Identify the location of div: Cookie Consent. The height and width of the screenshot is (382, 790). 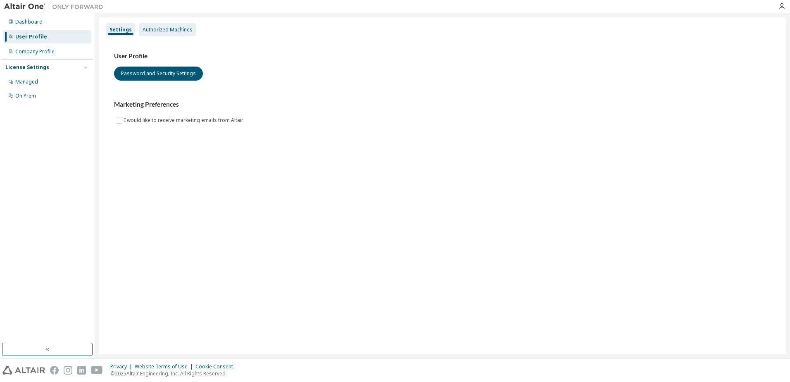
(217, 367).